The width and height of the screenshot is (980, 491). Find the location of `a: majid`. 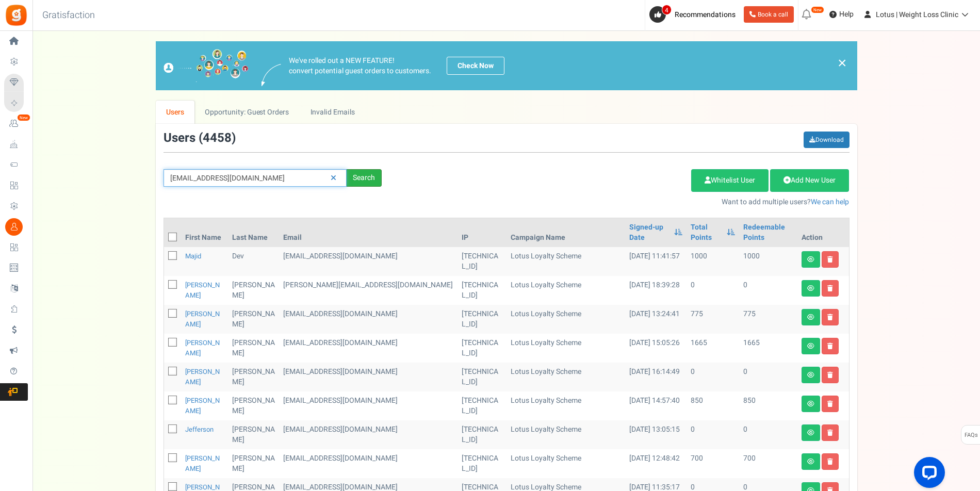

a: majid is located at coordinates (193, 256).